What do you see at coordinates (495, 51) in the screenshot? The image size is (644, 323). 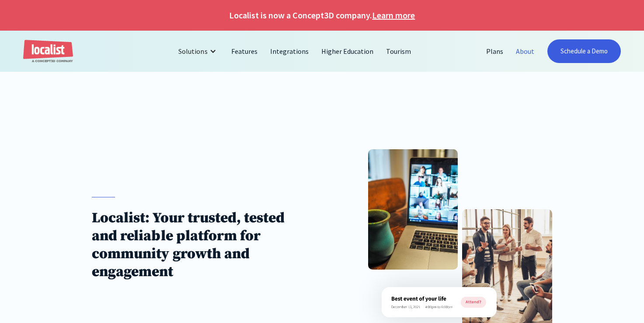 I see `a: Plans` at bounding box center [495, 51].